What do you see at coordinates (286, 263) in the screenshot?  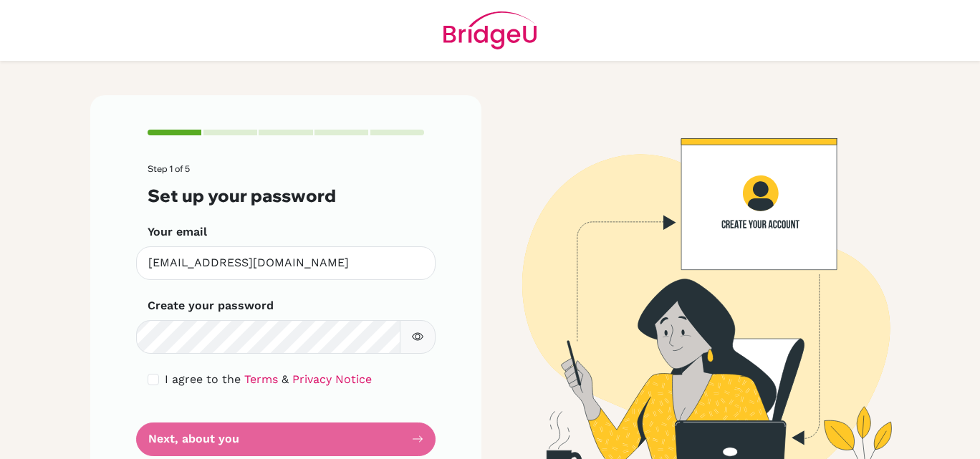 I see `input: Insert your email*` at bounding box center [286, 263].